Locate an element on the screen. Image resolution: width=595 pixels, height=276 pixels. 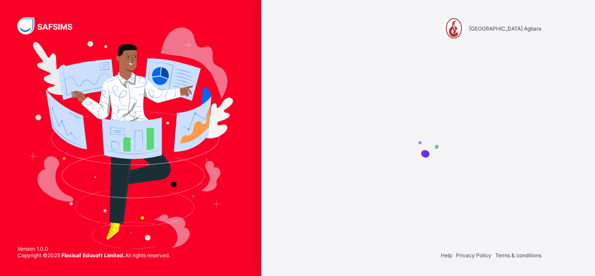
img: Corona Secondary School Agbara is located at coordinates (454, 28).